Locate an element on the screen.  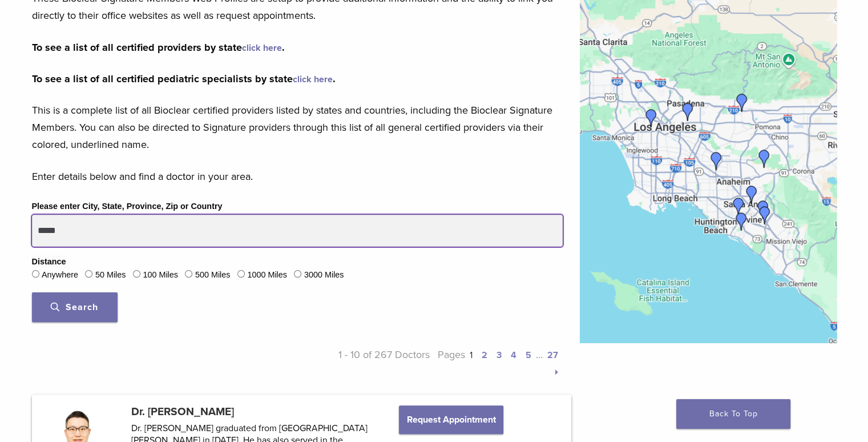
div: Rice Dentistry is located at coordinates (765, 215).